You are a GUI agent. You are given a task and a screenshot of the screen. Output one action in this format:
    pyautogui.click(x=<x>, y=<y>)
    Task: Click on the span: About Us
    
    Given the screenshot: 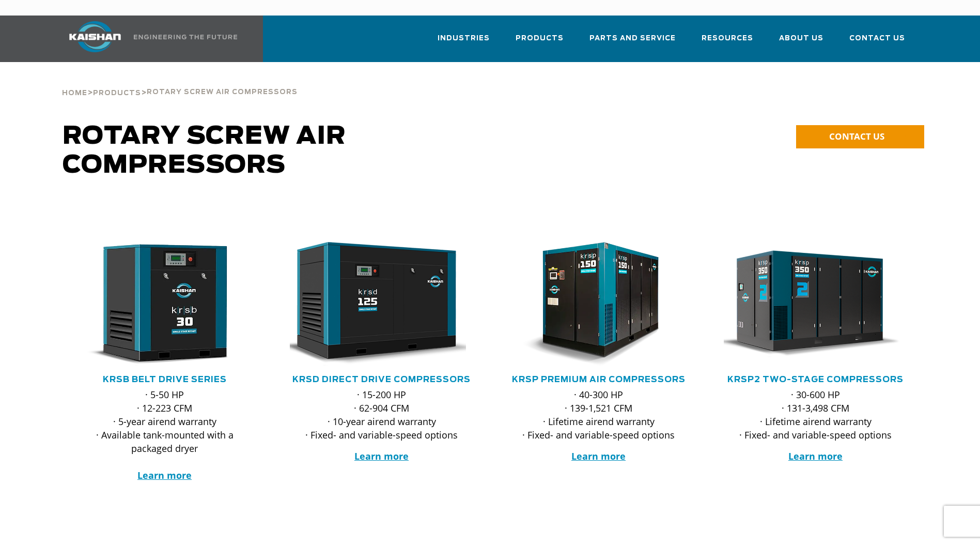 What is the action you would take?
    pyautogui.click(x=802, y=38)
    